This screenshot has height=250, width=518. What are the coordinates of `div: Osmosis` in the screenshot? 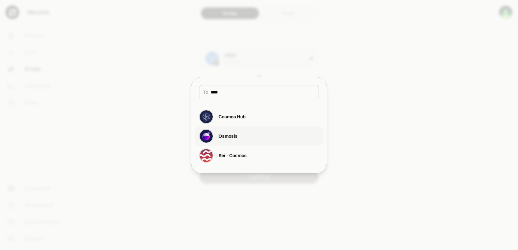 It's located at (228, 136).